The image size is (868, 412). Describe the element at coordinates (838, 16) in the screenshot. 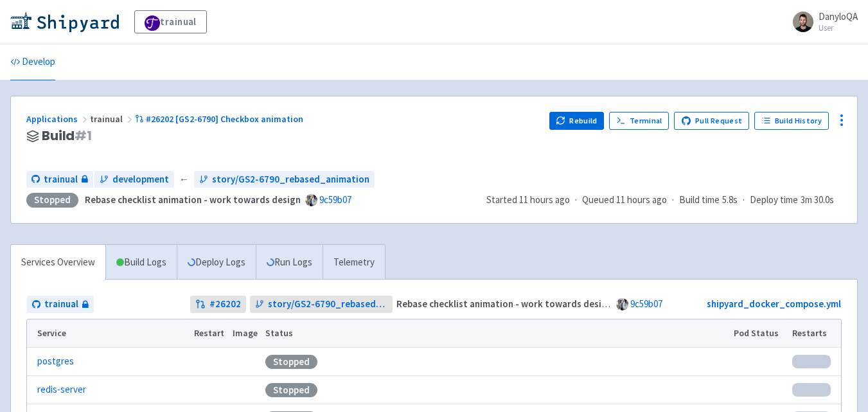

I see `span: DanyloQA` at that location.